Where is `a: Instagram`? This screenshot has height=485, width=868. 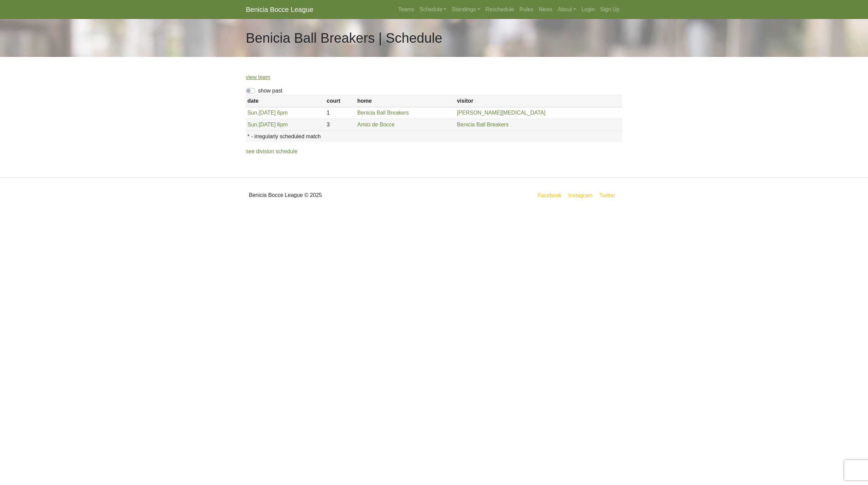 a: Instagram is located at coordinates (580, 195).